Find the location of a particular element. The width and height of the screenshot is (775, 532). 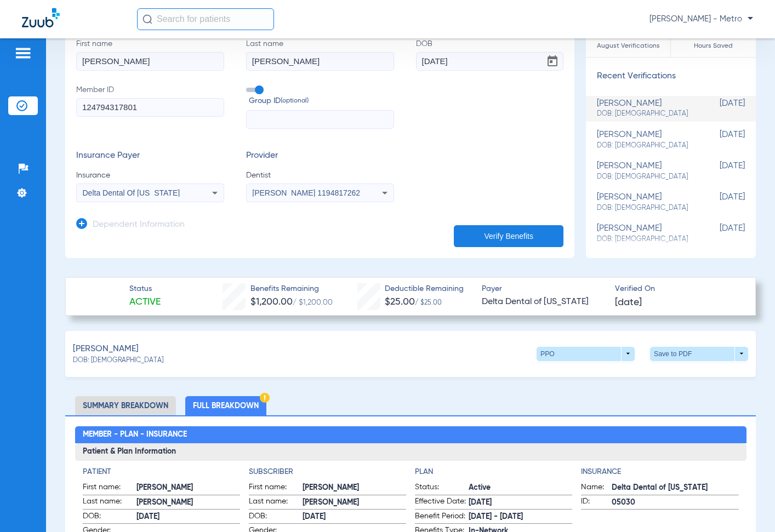

span: Effective Date: is located at coordinates (442, 502).